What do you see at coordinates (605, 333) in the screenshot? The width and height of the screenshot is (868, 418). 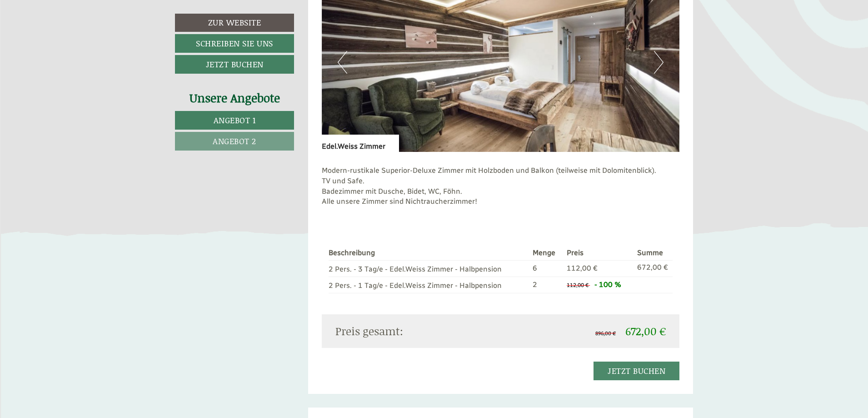 I see `span: 896,00 €` at bounding box center [605, 333].